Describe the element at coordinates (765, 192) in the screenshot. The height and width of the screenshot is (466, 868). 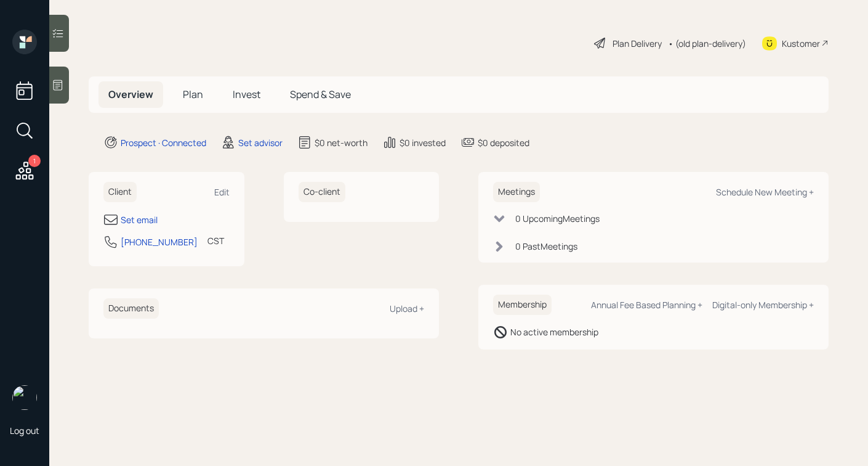
I see `div: Schedule New Meeting +` at that location.